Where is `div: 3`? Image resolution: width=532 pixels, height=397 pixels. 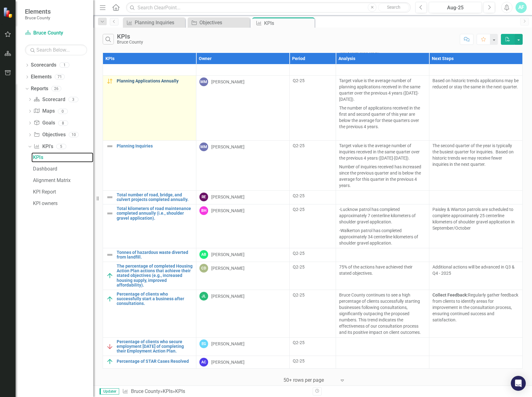 div: 3 is located at coordinates (74, 99).